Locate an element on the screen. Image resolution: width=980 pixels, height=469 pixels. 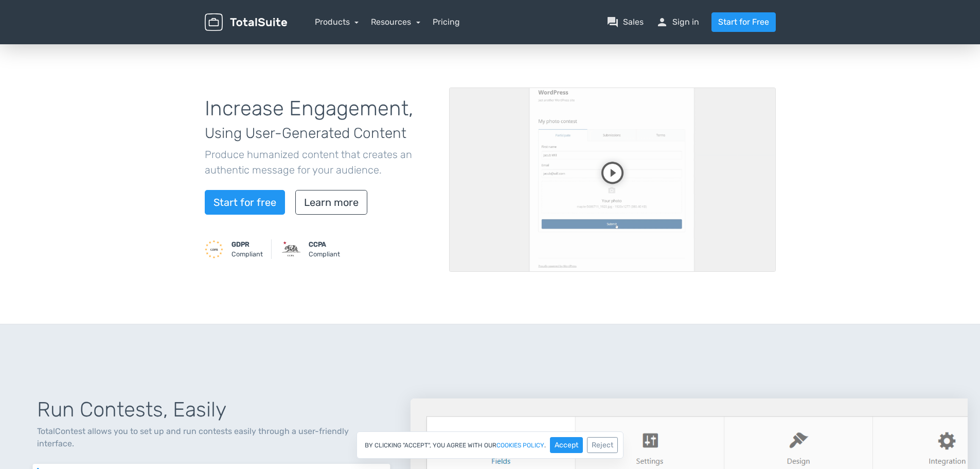
button: Reject is located at coordinates (602, 445).